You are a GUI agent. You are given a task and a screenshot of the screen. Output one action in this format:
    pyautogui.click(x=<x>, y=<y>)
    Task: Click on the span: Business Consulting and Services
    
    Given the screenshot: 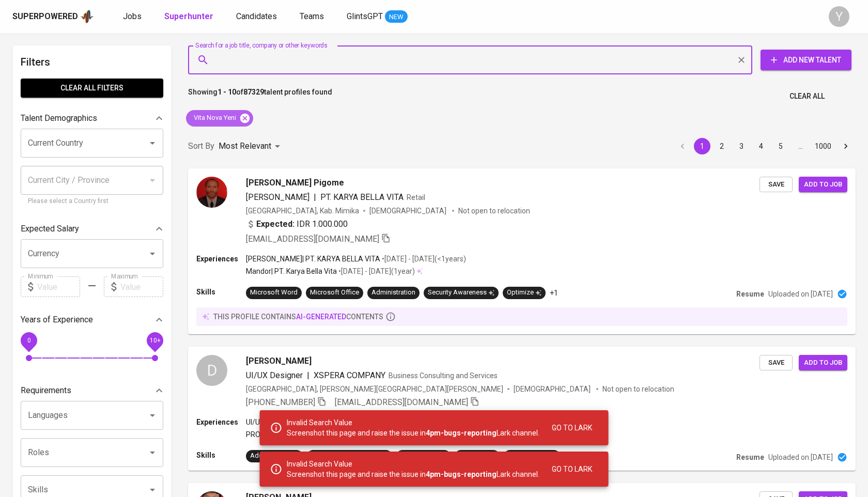 What is the action you would take?
    pyautogui.click(x=442, y=376)
    